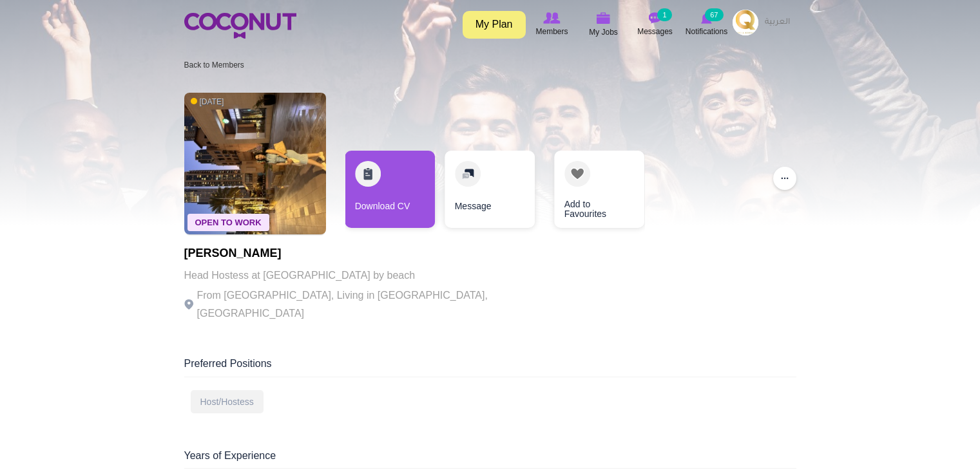 Image resolution: width=980 pixels, height=470 pixels. Describe the element at coordinates (776, 22) in the screenshot. I see `a: العربية` at that location.